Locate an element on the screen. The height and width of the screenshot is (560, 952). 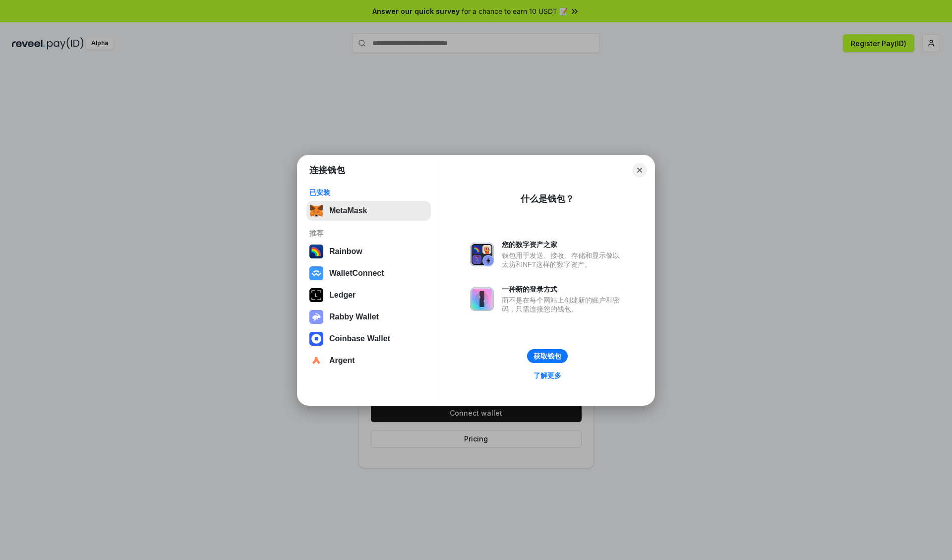
div: 获取钱包 is located at coordinates (548, 356).